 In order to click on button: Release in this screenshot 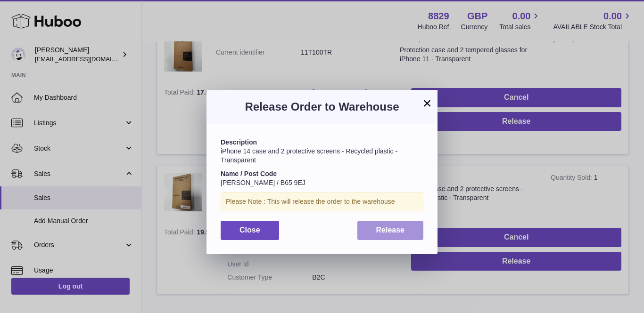, I will do `click(390, 230)`.